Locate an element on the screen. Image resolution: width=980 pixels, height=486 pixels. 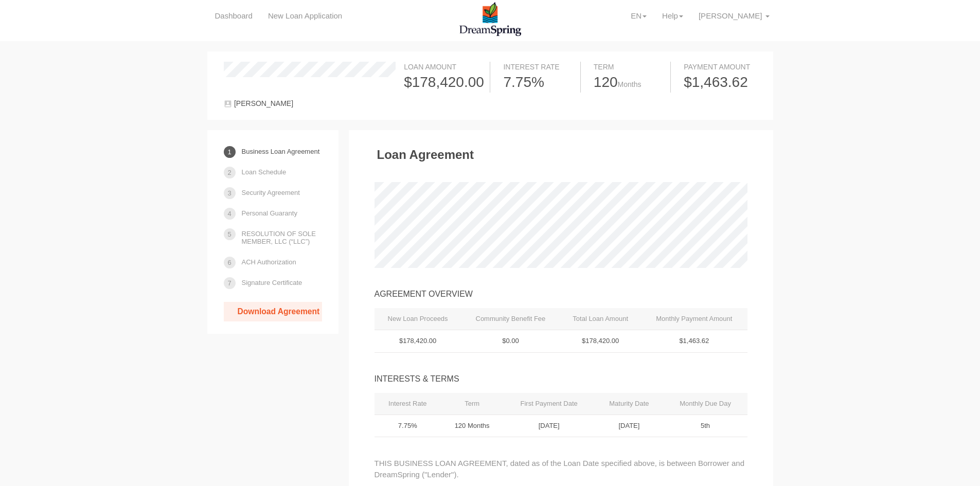
div: Term is located at coordinates (630, 67).